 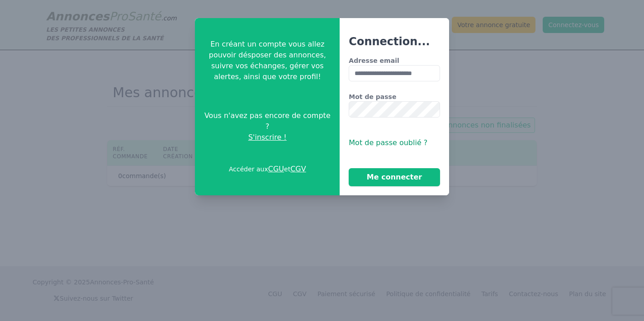 What do you see at coordinates (276, 169) in the screenshot?
I see `a: CGU` at bounding box center [276, 169].